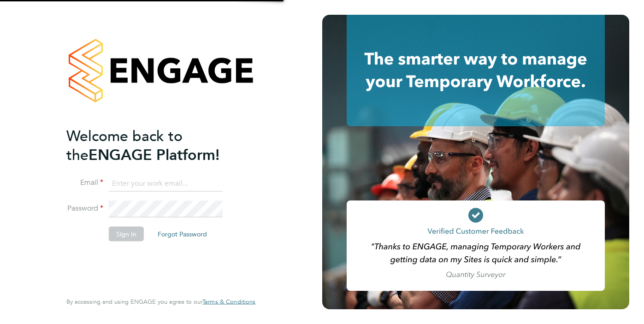  What do you see at coordinates (85, 208) in the screenshot?
I see `label: Password` at bounding box center [85, 208].